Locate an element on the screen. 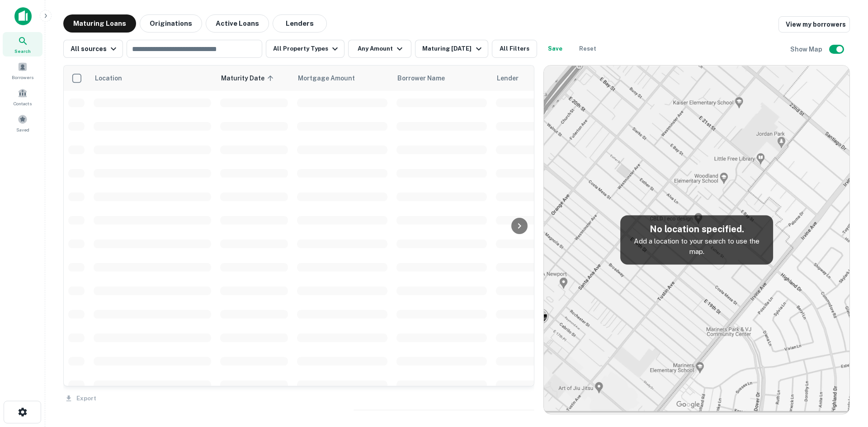  a: View my borrowers is located at coordinates (814, 24).